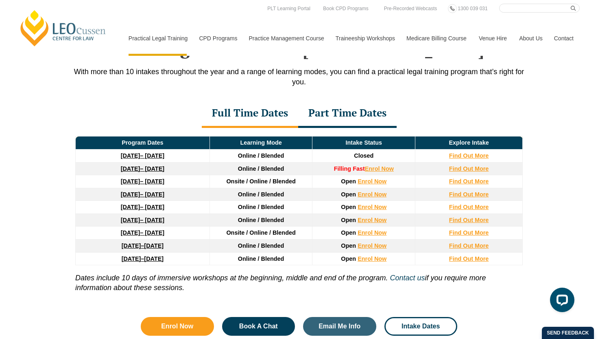 The width and height of the screenshot is (598, 339). Describe the element at coordinates (261, 143) in the screenshot. I see `td: Learning Mode` at that location.